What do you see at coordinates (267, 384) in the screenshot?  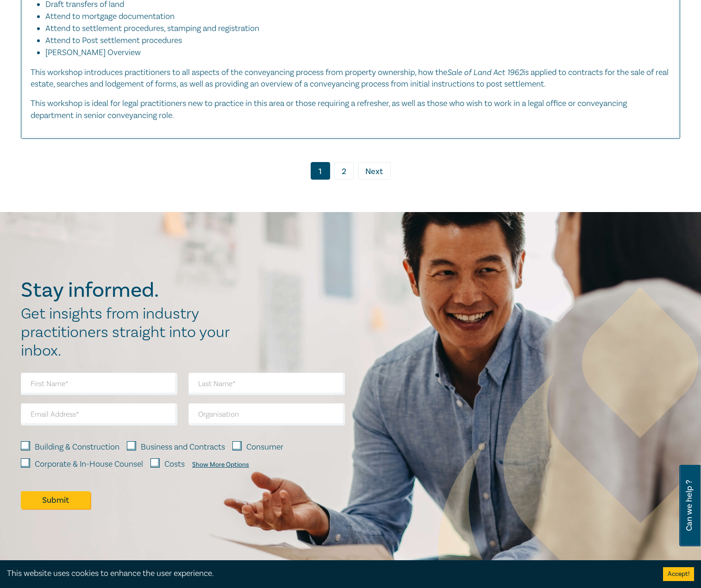 I see `input: Last Name*` at bounding box center [267, 384].